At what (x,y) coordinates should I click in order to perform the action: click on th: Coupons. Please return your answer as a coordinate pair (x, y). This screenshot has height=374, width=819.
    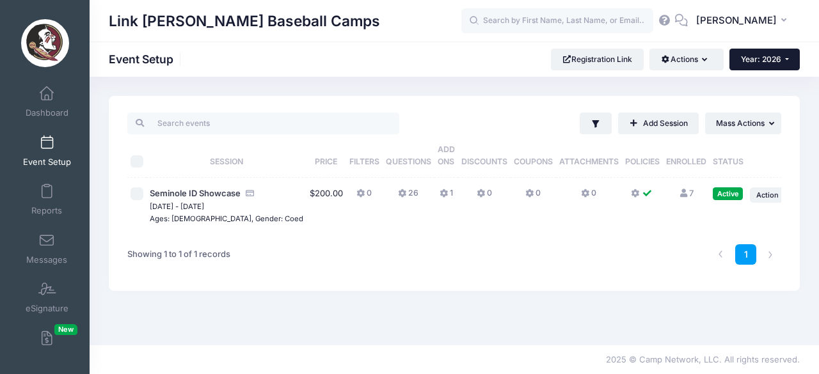
    Looking at the image, I should click on (533, 156).